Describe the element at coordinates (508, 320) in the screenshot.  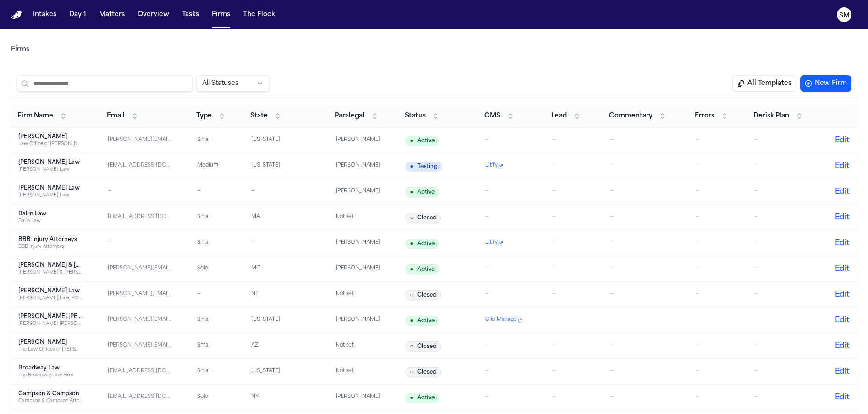
I see `a: Clio Manage` at that location.